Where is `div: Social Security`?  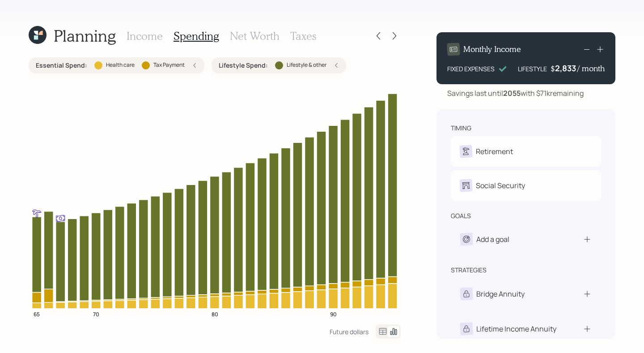 div: Social Security is located at coordinates (501, 185).